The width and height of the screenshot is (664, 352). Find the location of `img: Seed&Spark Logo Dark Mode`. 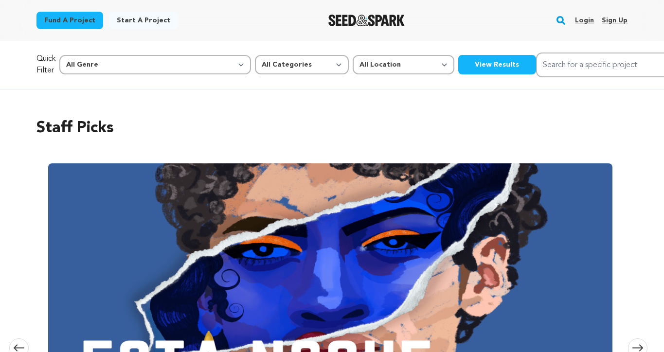

img: Seed&Spark Logo Dark Mode is located at coordinates (366, 20).